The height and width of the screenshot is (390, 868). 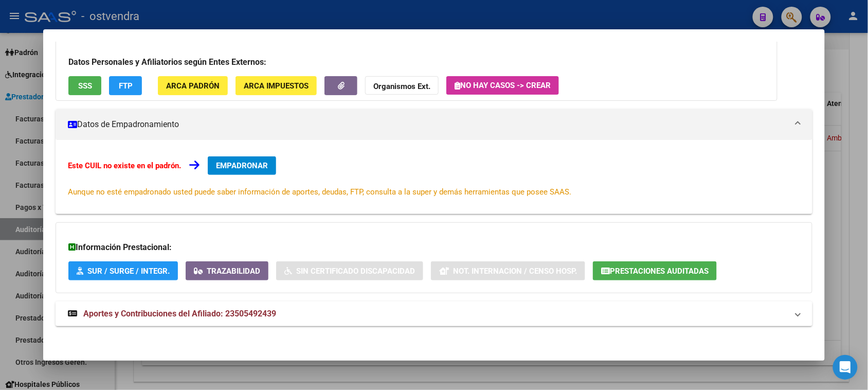 What do you see at coordinates (515, 272) in the screenshot?
I see `span: Not. Internacion / Censo Hosp.` at bounding box center [515, 272].